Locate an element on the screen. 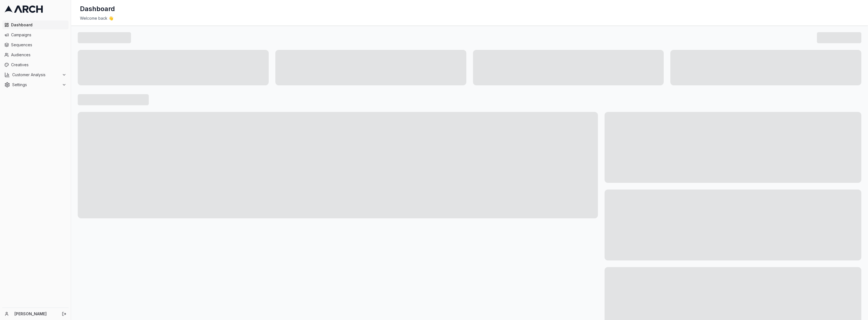  button: Log out is located at coordinates (64, 314).